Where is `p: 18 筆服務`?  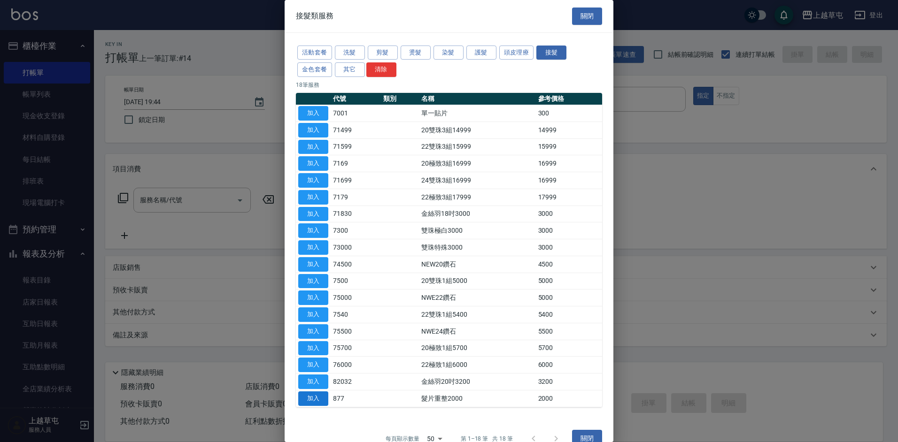
p: 18 筆服務 is located at coordinates (449, 85).